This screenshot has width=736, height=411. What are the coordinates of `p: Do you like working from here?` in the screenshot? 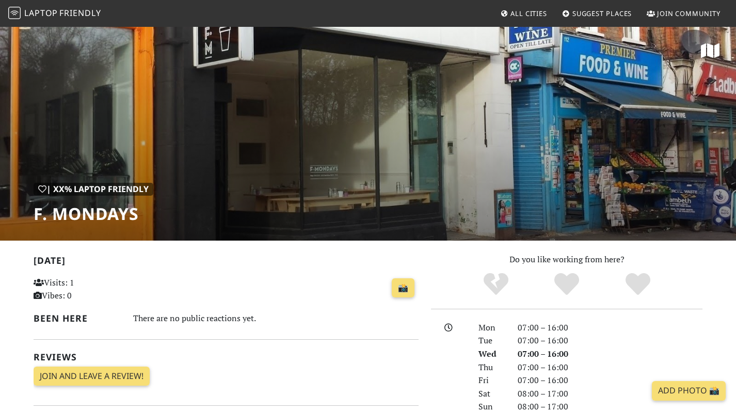 It's located at (566, 259).